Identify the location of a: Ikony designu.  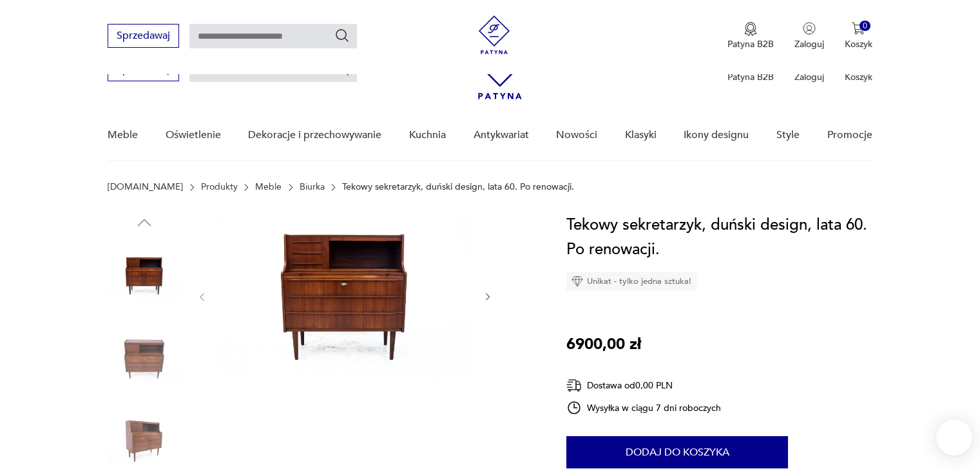
(716, 135).